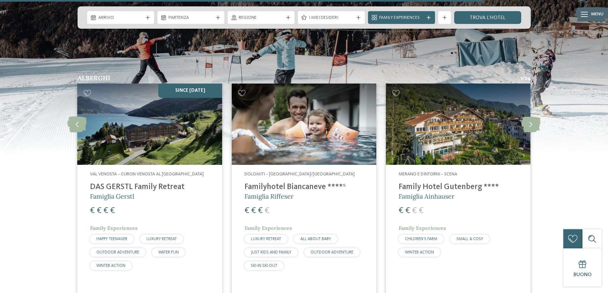 This screenshot has width=608, height=293. I want to click on span: Famiglia Ainhauser, so click(426, 196).